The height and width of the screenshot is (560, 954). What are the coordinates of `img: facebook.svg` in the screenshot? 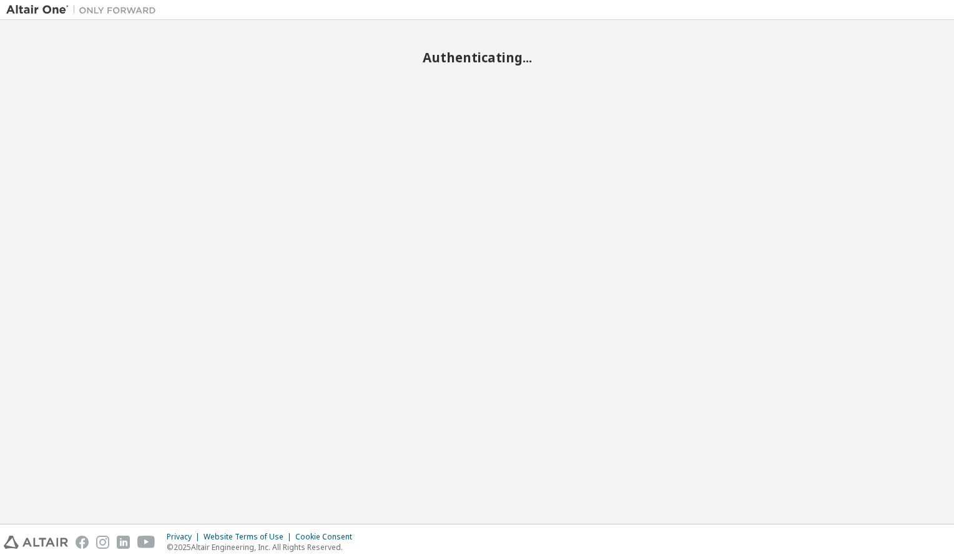 It's located at (81, 542).